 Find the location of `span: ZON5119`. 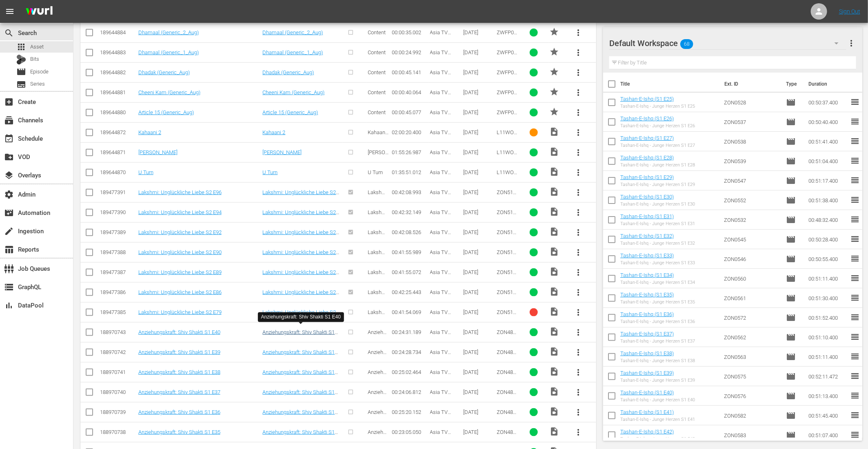

span: ZON5119 is located at coordinates (507, 255).